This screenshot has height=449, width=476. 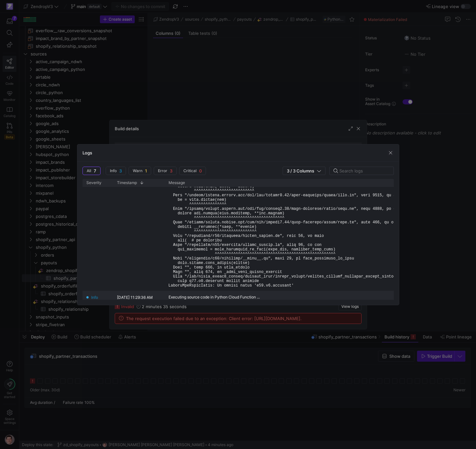 I want to click on span: 1, so click(x=146, y=171).